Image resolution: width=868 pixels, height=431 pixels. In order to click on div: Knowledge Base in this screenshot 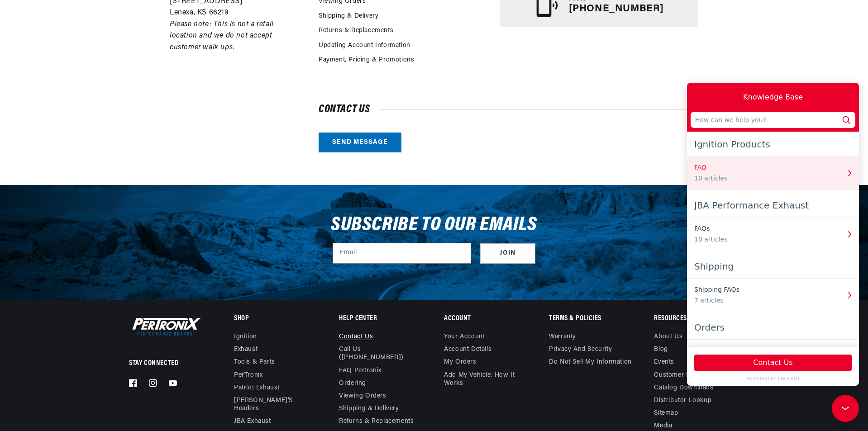, I will do `click(86, 15)`.